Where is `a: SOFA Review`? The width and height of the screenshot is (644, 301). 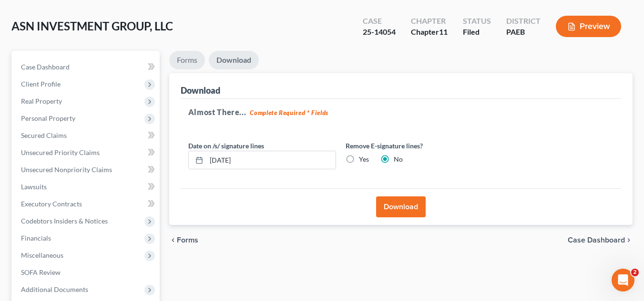
a: SOFA Review is located at coordinates (86, 273).